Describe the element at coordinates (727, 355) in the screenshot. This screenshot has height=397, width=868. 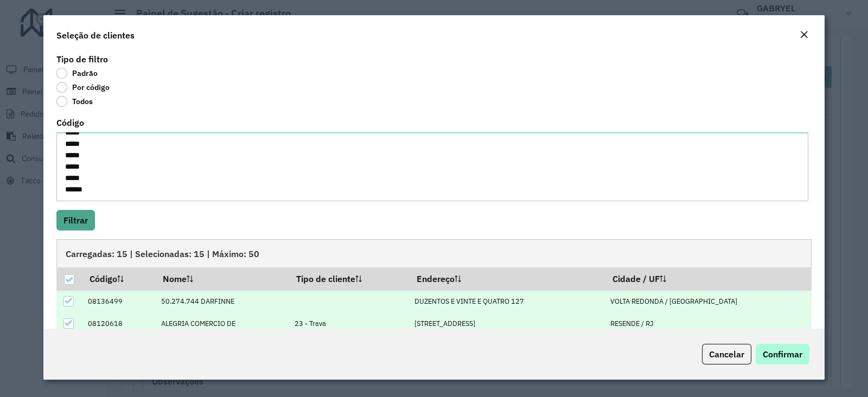
I see `span: Cancelar` at that location.